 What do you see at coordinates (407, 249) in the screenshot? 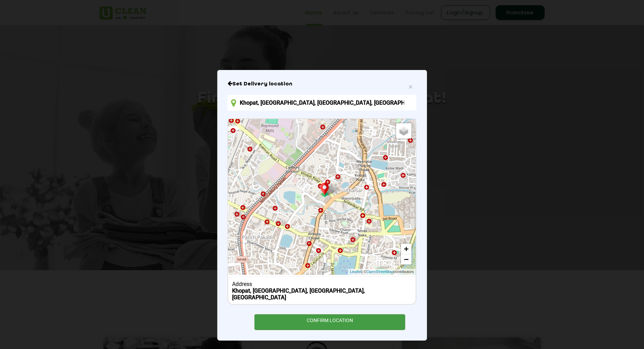
I see `a: Zoom in` at bounding box center [407, 249].